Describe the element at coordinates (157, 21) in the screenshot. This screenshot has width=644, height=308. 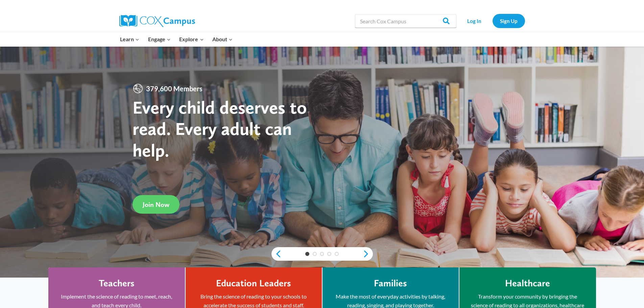
I see `img: Cox Campus` at that location.